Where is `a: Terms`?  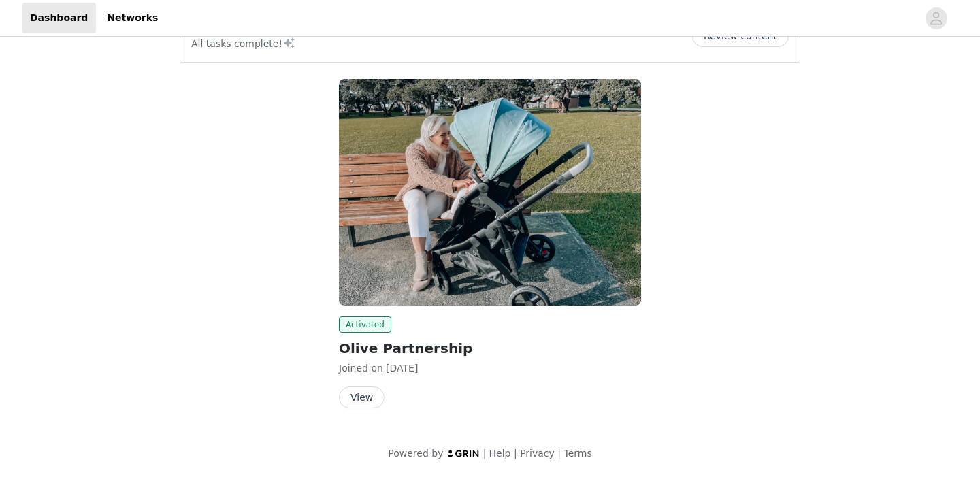 a: Terms is located at coordinates (577, 453).